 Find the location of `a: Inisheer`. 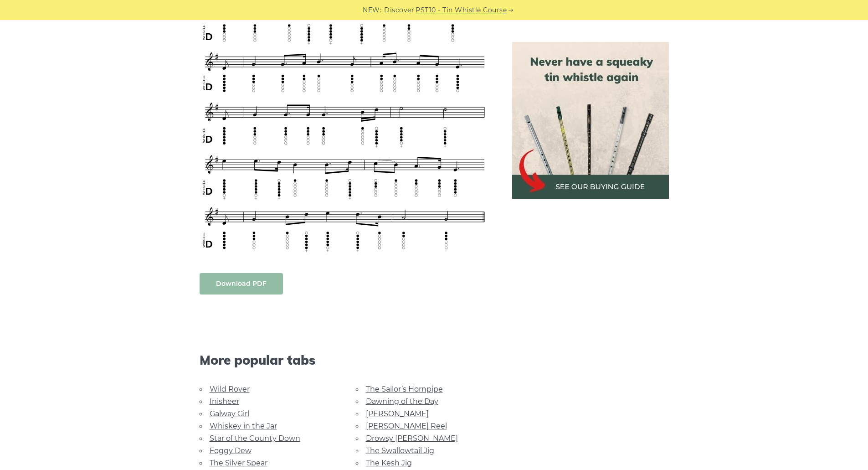

a: Inisheer is located at coordinates (224, 401).